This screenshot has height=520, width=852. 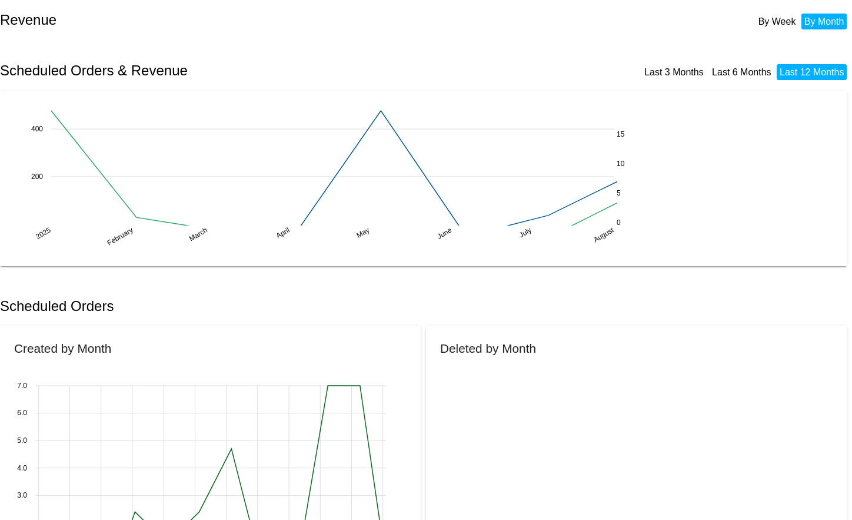 What do you see at coordinates (198, 234) in the screenshot?
I see `text: March` at bounding box center [198, 234].